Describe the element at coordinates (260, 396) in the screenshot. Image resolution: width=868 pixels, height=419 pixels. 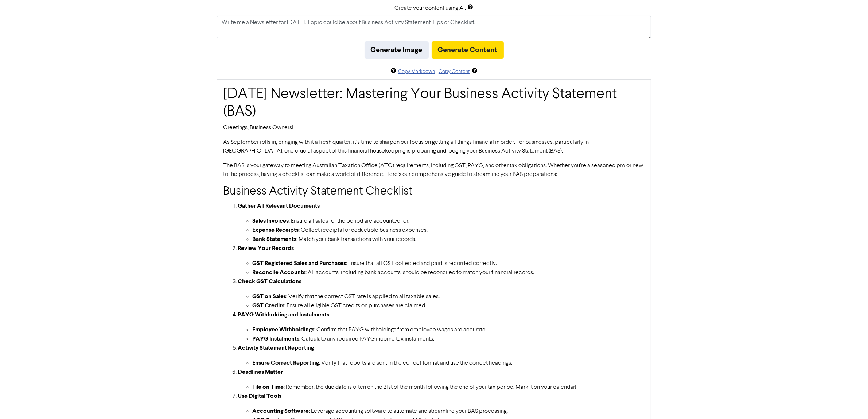
I see `strong: Use Digital Tools` at that location.